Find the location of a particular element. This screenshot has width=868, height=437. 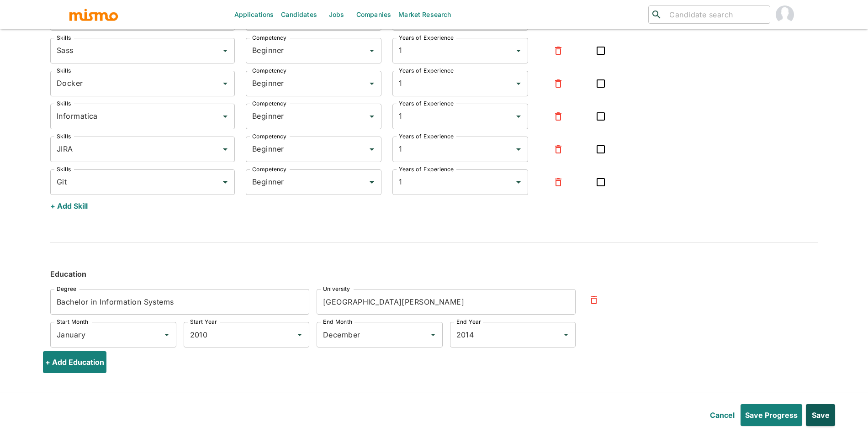

label: Degree is located at coordinates (67, 289).